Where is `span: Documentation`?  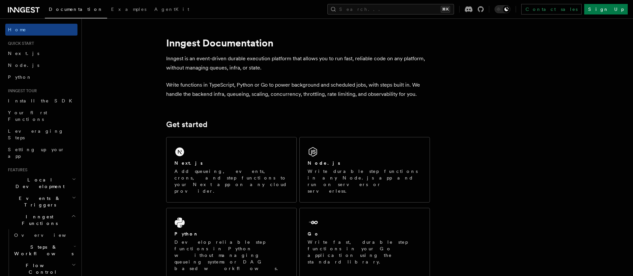
span: Documentation is located at coordinates (76, 9).